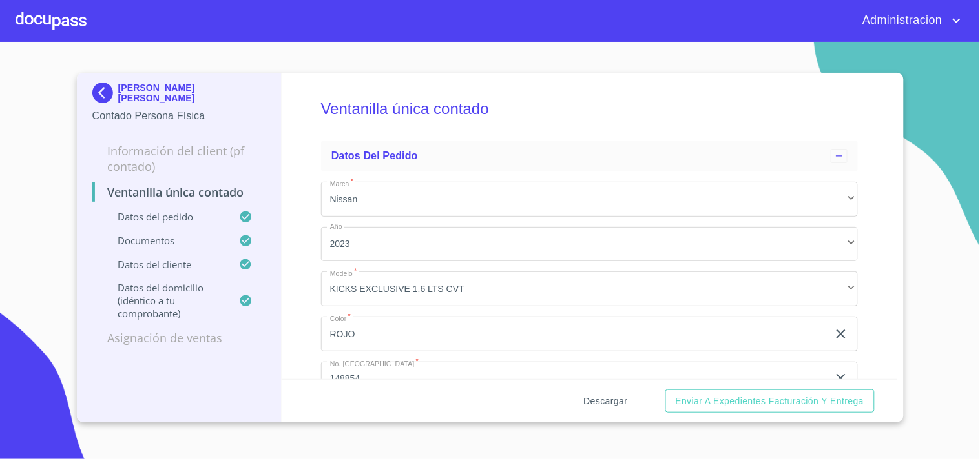 The width and height of the screenshot is (980, 459). Describe the element at coordinates (589, 200) in the screenshot. I see `div: Nissan` at that location.